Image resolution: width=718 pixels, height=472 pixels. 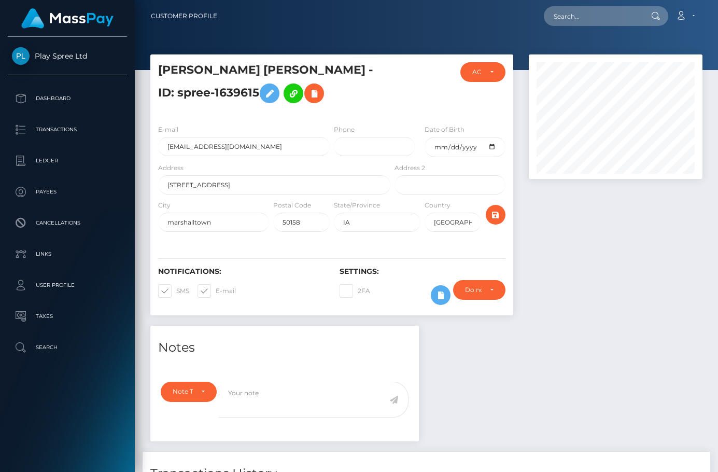 What do you see at coordinates (67, 18) in the screenshot?
I see `img: MassPay Logo` at bounding box center [67, 18].